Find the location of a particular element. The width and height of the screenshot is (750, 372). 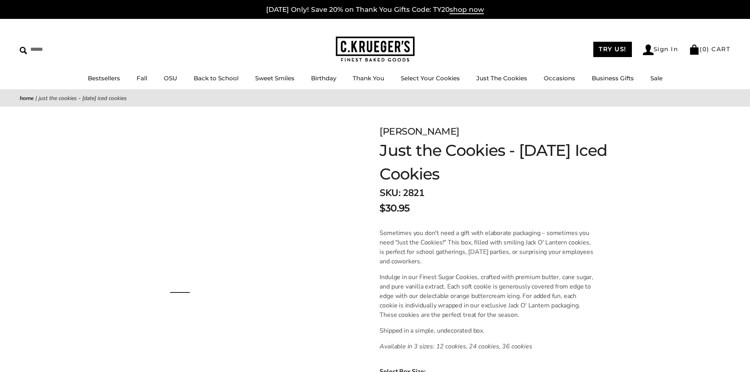

a: Just The Cookies is located at coordinates (502, 78).